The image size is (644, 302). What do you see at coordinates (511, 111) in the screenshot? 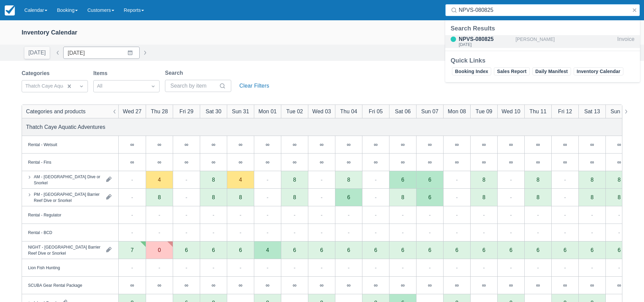
I see `div: Wed 10` at bounding box center [511, 111].